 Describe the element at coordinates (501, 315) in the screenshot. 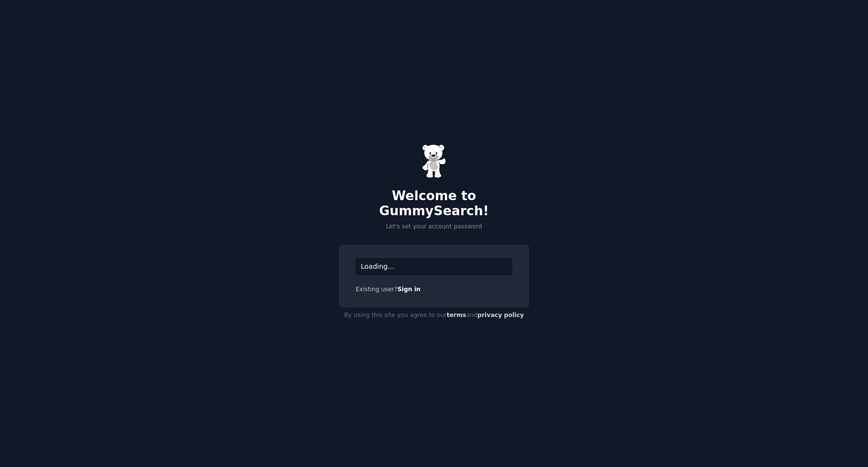

I see `a: privacy policy` at that location.